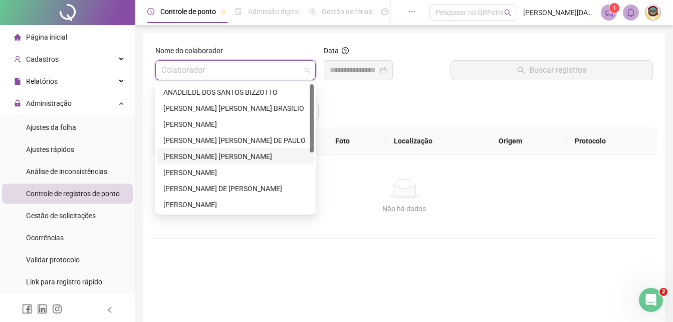 The image size is (673, 322). I want to click on span: Controle de registros de ponto, so click(73, 193).